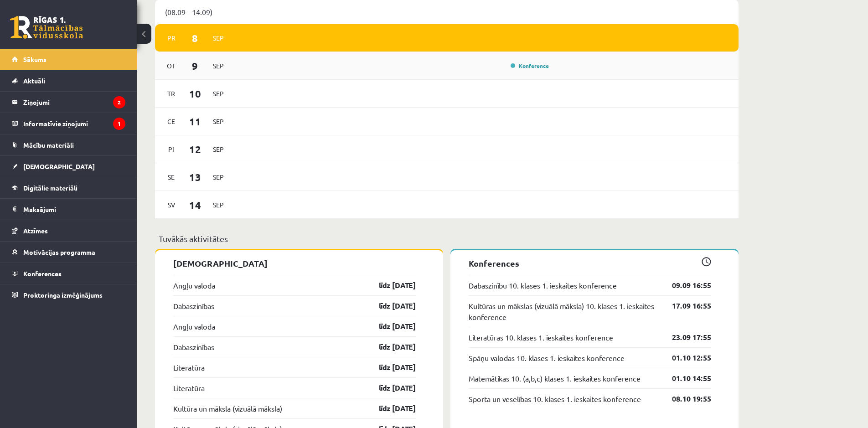 The width and height of the screenshot is (868, 428). Describe the element at coordinates (195, 121) in the screenshot. I see `span: 11` at that location.